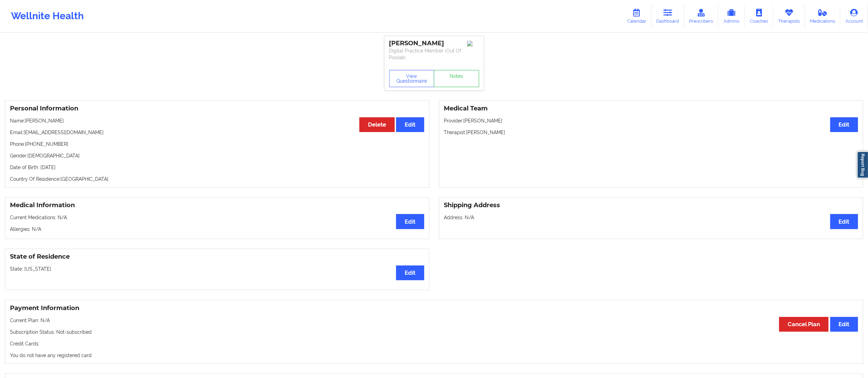  Describe the element at coordinates (702, 16) in the screenshot. I see `a: Prescribers` at that location.